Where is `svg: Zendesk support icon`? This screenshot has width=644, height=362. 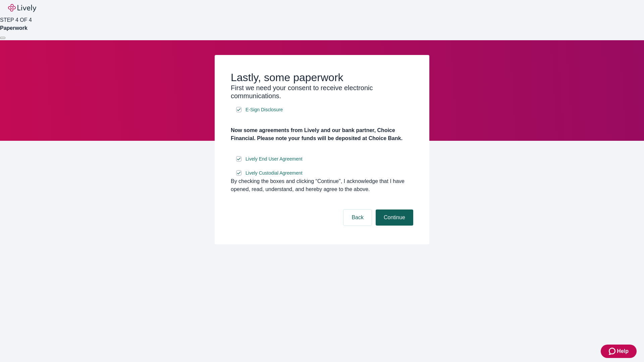
svg: Zendesk support icon is located at coordinates (613, 352).